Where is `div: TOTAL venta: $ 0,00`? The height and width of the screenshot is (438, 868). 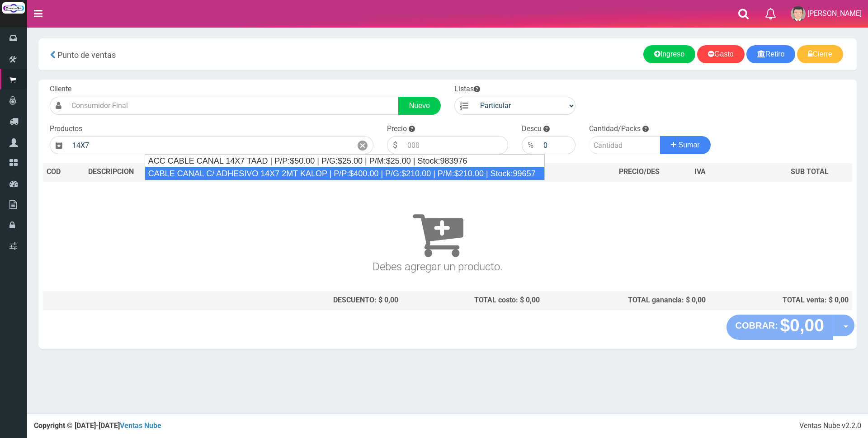
div: TOTAL venta: $ 0,00 is located at coordinates (781, 300).